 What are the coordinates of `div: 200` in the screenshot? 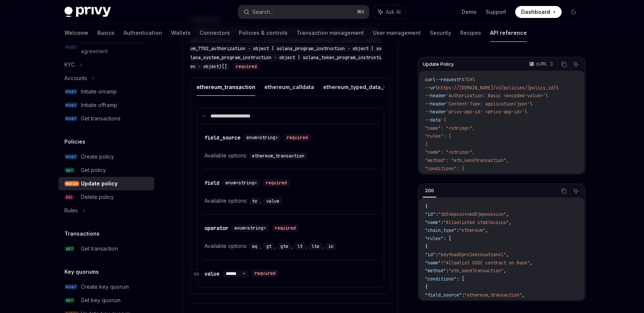 It's located at (429, 191).